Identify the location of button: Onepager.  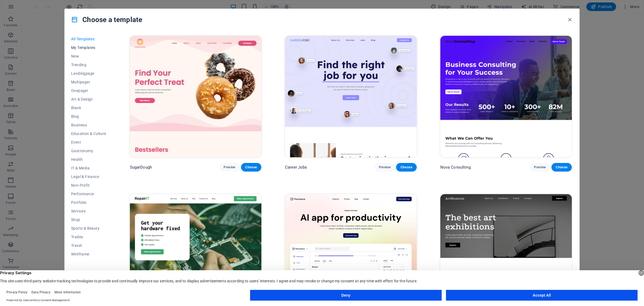
(89, 91).